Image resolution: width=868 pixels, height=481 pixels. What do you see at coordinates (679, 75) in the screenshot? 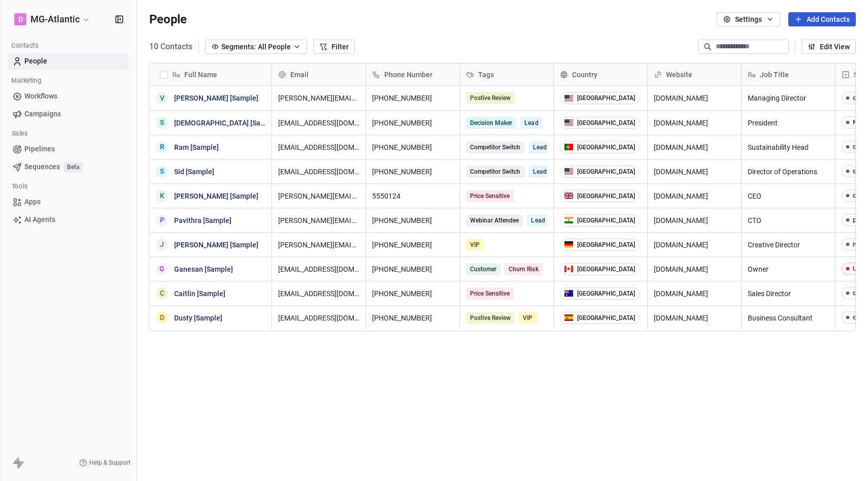
I see `span: Website` at bounding box center [679, 75].